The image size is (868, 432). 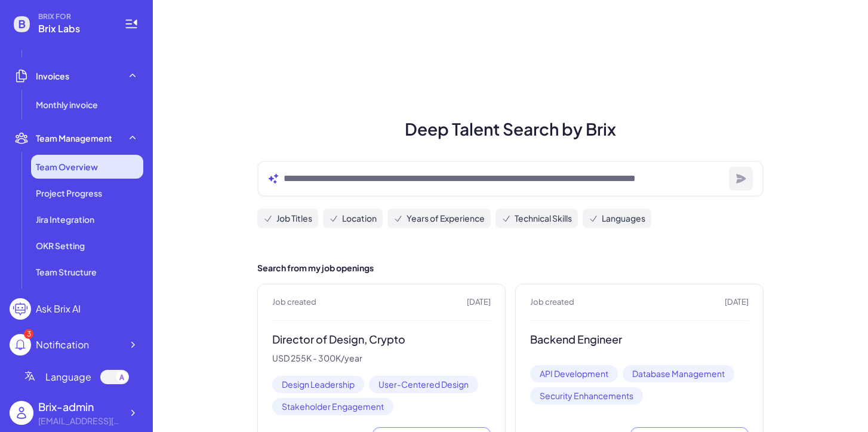 What do you see at coordinates (573, 374) in the screenshot?
I see `span: API Development` at bounding box center [573, 374].